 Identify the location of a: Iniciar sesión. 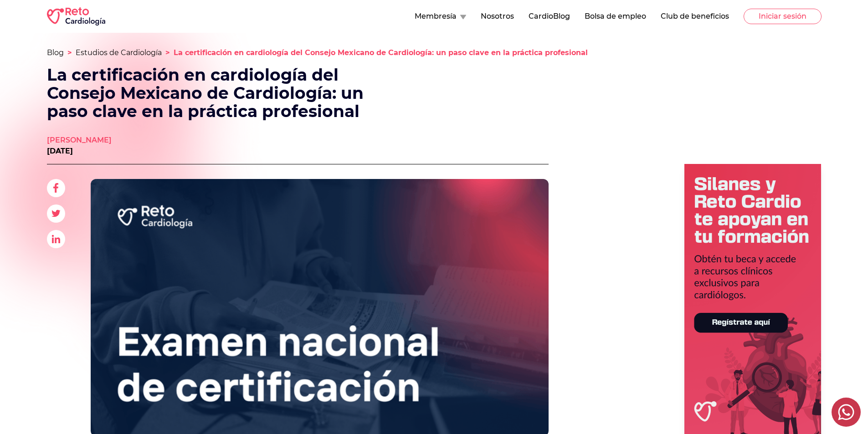
(782, 16).